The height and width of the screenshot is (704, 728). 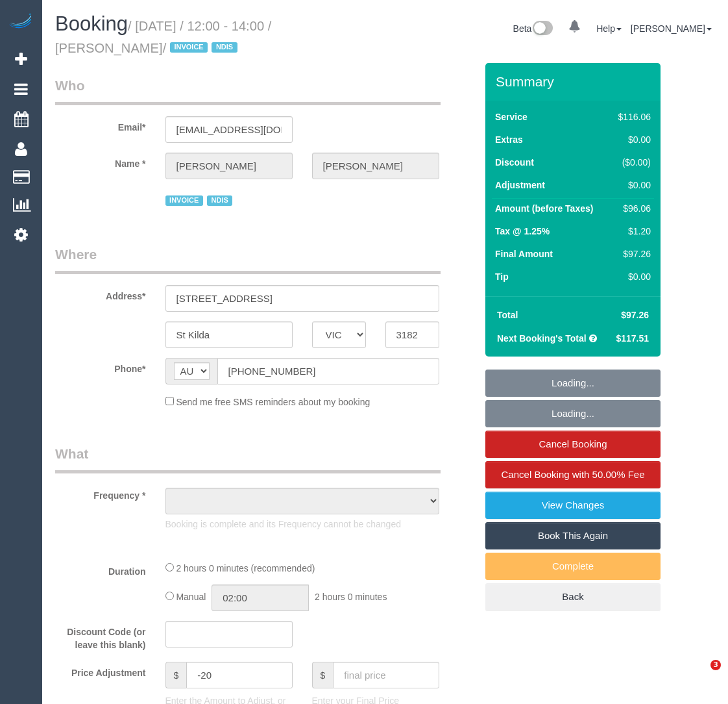 I want to click on input: final price, so click(x=386, y=674).